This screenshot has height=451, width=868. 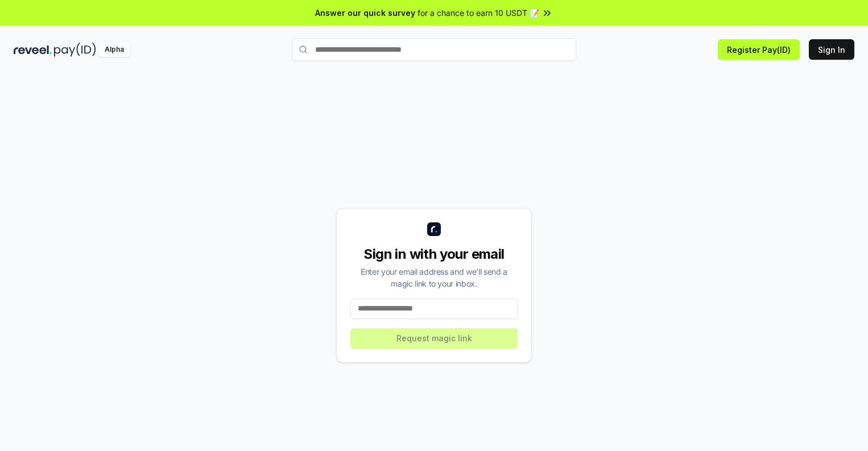 I want to click on div: Sign in with your email, so click(x=434, y=254).